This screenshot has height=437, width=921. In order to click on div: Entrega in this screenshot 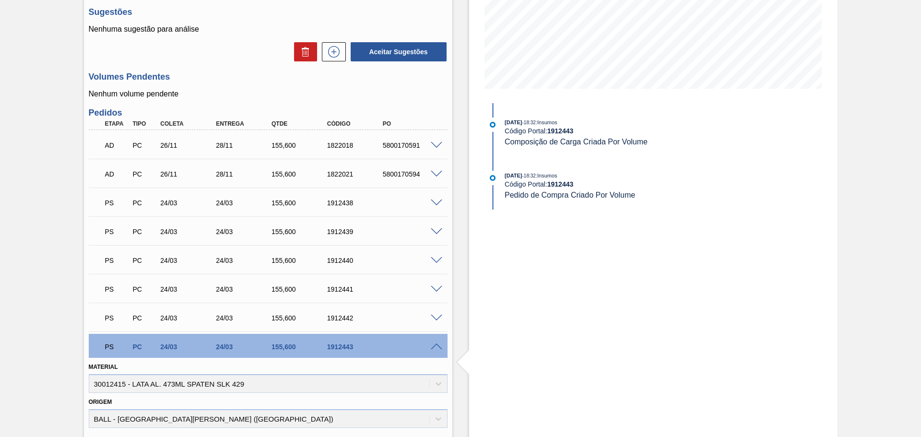, I will do `click(245, 124)`.